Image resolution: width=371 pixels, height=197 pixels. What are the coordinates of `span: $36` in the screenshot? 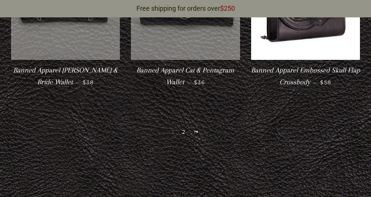 It's located at (200, 82).